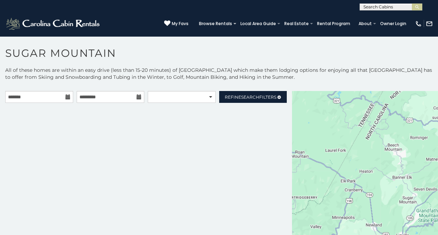  Describe the element at coordinates (251, 97) in the screenshot. I see `span: Refine Filters` at that location.